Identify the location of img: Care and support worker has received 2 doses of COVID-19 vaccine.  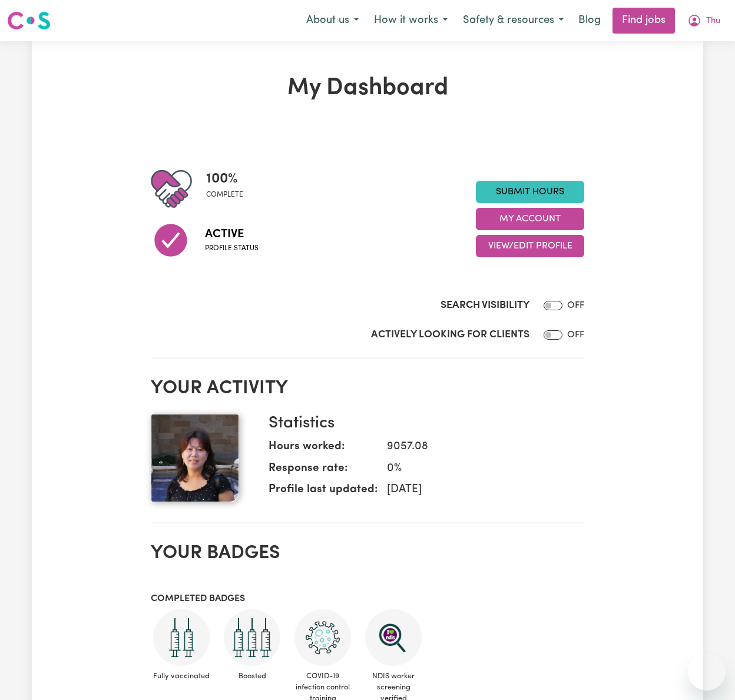
(181, 637).